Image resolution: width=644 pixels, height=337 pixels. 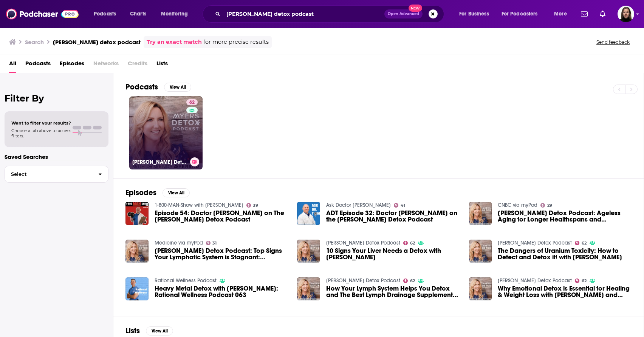 What do you see at coordinates (56, 174) in the screenshot?
I see `button: Select` at bounding box center [56, 174].